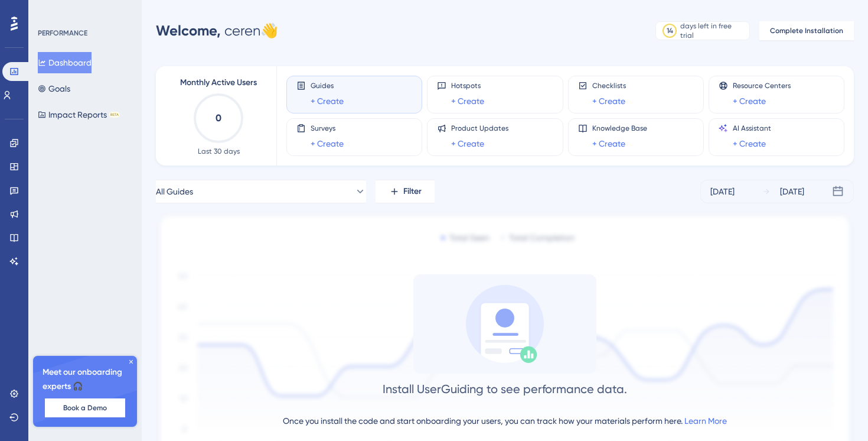 The height and width of the screenshot is (441, 868). What do you see at coordinates (706, 421) in the screenshot?
I see `a: Learn More` at bounding box center [706, 421].